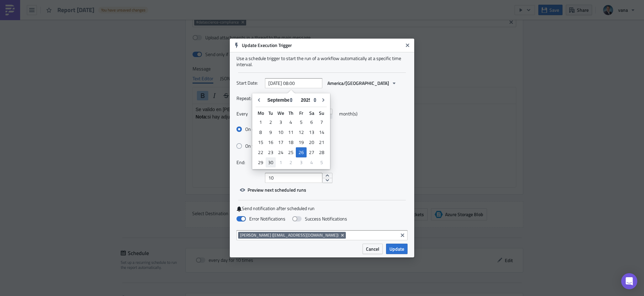 This screenshot has height=296, width=644. I want to click on div: Wed Sep 10 2025, so click(281, 132).